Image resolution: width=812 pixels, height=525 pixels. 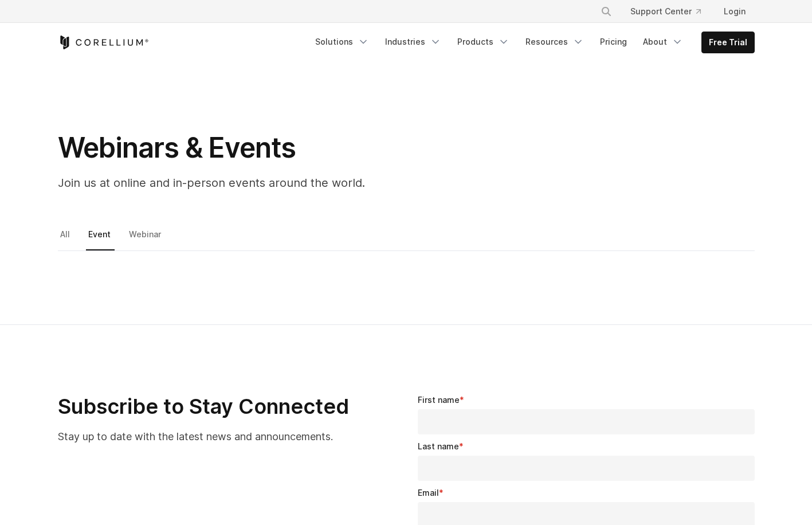 I want to click on a: Pricing, so click(x=613, y=42).